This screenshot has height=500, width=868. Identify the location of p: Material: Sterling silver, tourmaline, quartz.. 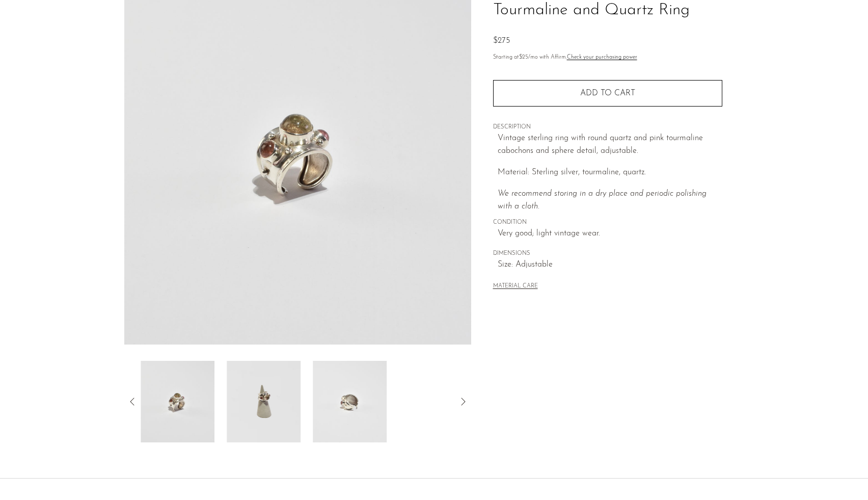
(610, 173).